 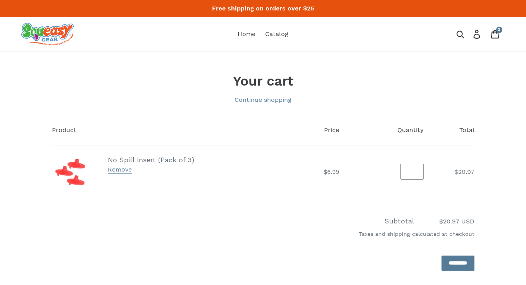 What do you see at coordinates (246, 34) in the screenshot?
I see `a: Home` at bounding box center [246, 34].